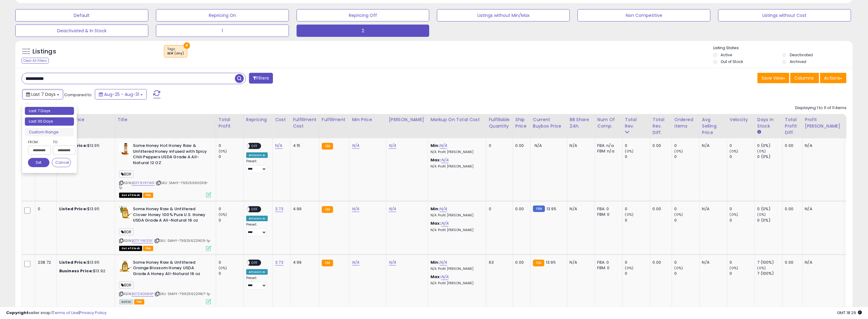 The width and height of the screenshot is (868, 319). Describe the element at coordinates (498, 262) in the screenshot. I see `div: 63` at that location.